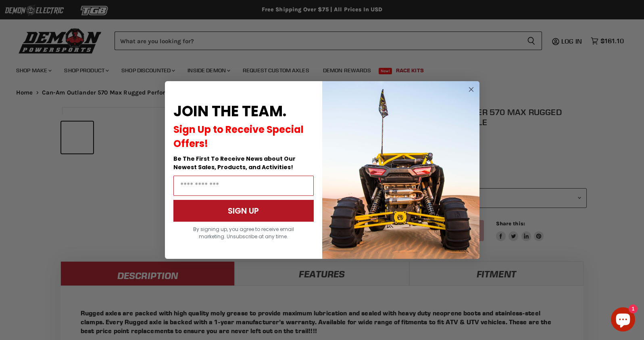  I want to click on span: JOIN THE TEAM., so click(230, 111).